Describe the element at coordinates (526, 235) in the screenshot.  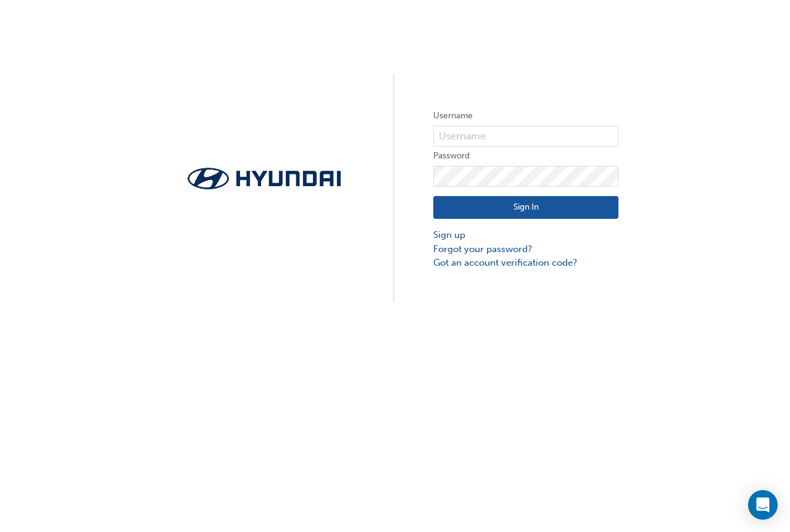
I see `a: Sign up` at that location.